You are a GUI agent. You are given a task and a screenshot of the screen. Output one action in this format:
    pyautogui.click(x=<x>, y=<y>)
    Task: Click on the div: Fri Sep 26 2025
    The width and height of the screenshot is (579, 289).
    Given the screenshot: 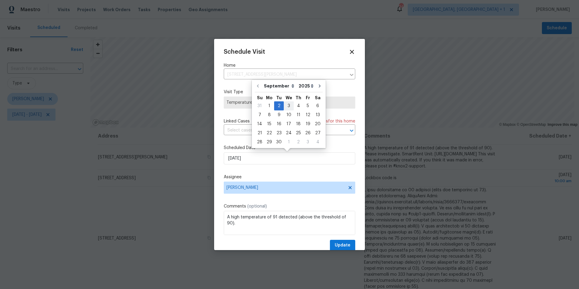 What is the action you would take?
    pyautogui.click(x=308, y=133)
    